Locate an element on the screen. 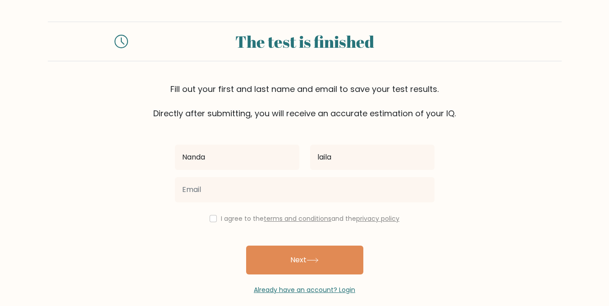 This screenshot has height=306, width=609. a: Already have an account? Login is located at coordinates (305, 290).